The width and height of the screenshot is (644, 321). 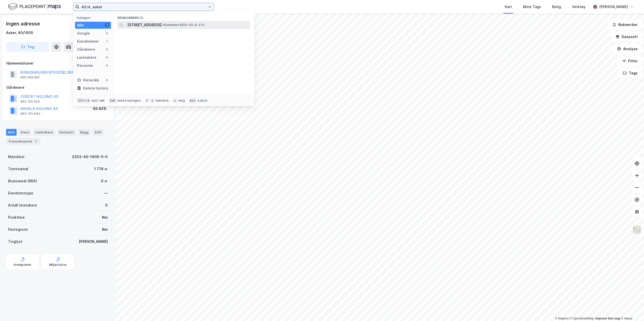 What do you see at coordinates (632, 309) in the screenshot?
I see `div: Kontrollprogram for chat` at bounding box center [632, 309].